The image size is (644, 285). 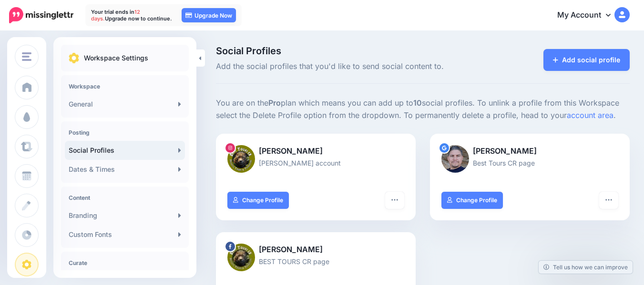 What do you see at coordinates (586, 60) in the screenshot?
I see `a: Add social profile` at bounding box center [586, 60].